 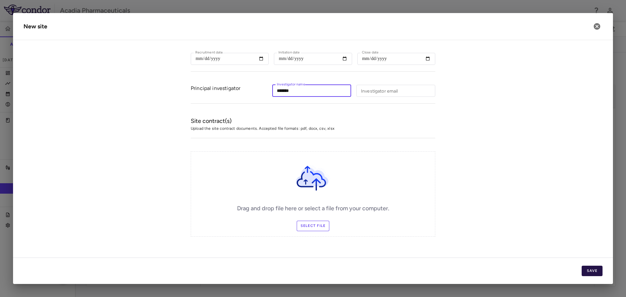 I want to click on label: Initiation date, so click(x=289, y=53).